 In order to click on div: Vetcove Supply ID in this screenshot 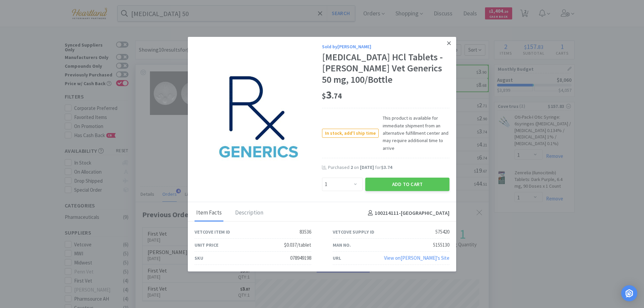, I will do `click(354, 232)`.